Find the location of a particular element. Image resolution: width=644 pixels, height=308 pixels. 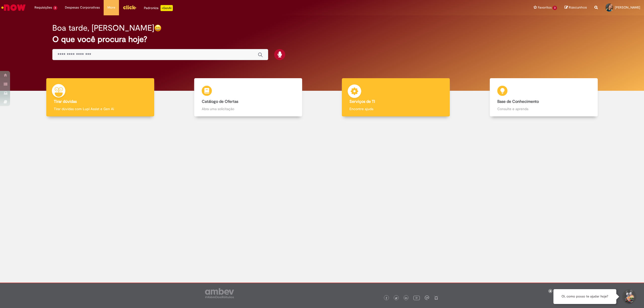

a: Catálogo de Ofertas Abra uma solicitação is located at coordinates (248, 97).